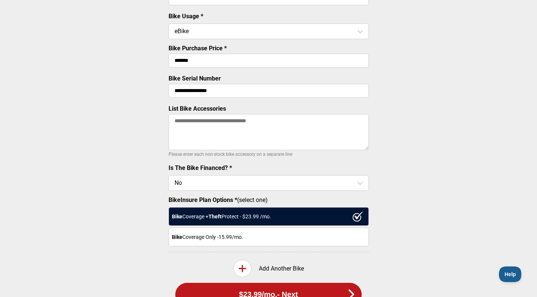 The image size is (537, 297). Describe the element at coordinates (198, 48) in the screenshot. I see `label: Bike Purchase Price *` at that location.